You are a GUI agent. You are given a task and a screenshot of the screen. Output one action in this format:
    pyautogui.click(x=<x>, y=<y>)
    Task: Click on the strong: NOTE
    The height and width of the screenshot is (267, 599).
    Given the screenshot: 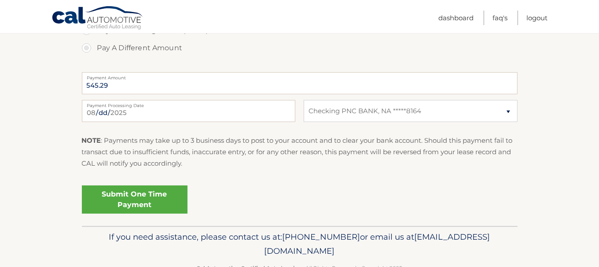 What is the action you would take?
    pyautogui.click(x=91, y=140)
    